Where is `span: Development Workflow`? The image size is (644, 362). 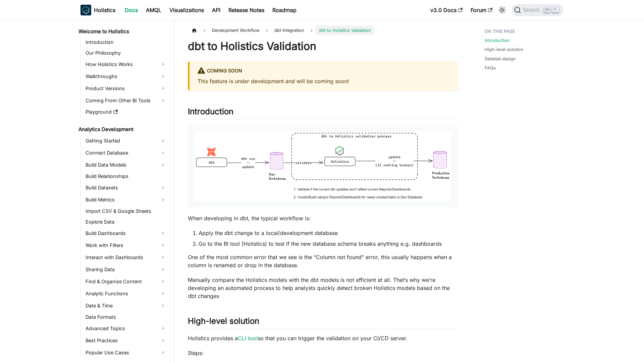 span: Development Workflow is located at coordinates (236, 30).